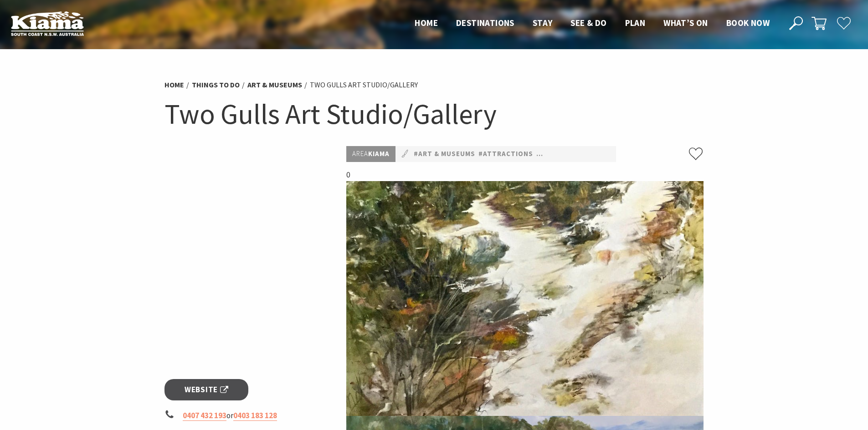 This screenshot has width=868, height=430. Describe the element at coordinates (747, 22) in the screenshot. I see `span: Book now` at that location.